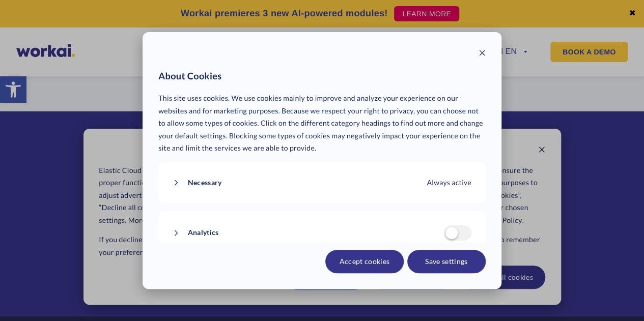 This screenshot has width=644, height=321. Describe the element at coordinates (205, 183) in the screenshot. I see `span: Necessary` at that location.